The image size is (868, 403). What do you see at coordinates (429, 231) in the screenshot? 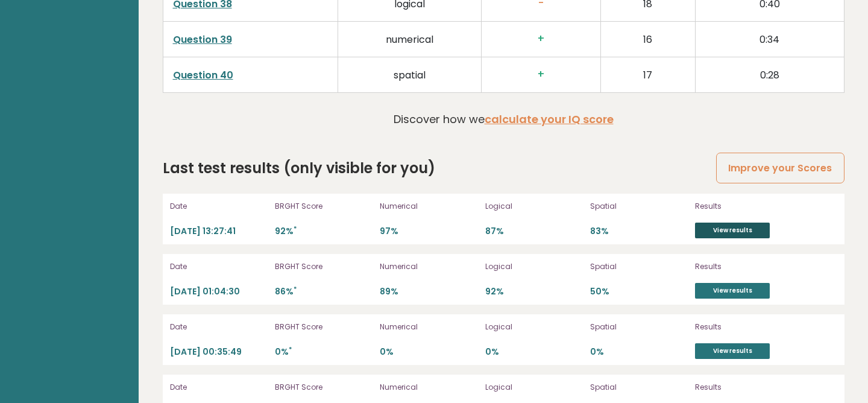
I see `p: 97%` at bounding box center [429, 231].